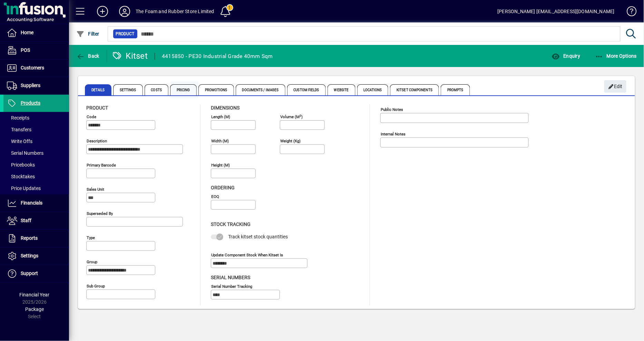 The image size is (644, 341). Describe the element at coordinates (36, 165) in the screenshot. I see `a: Pricebooks` at that location.